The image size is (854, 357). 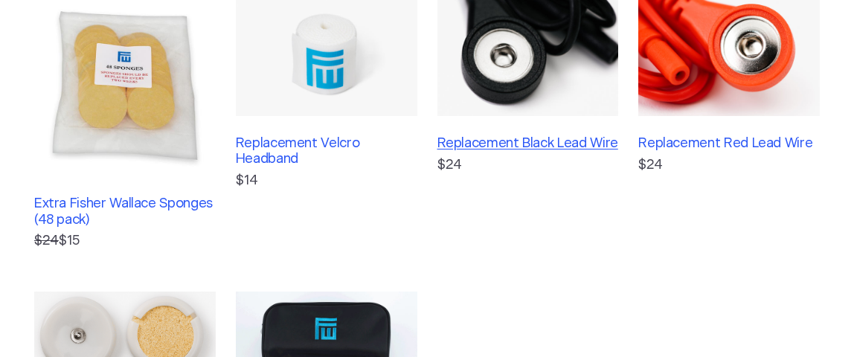 What do you see at coordinates (327, 152) in the screenshot?
I see `h3: Replacement Velcro Headband` at bounding box center [327, 152].